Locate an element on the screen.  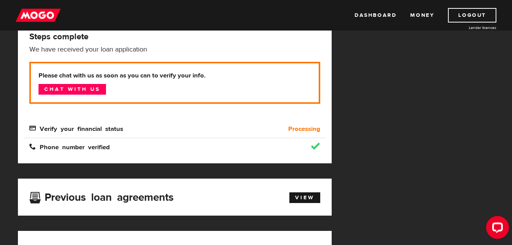
h4: Steps complete is located at coordinates (175, 37).